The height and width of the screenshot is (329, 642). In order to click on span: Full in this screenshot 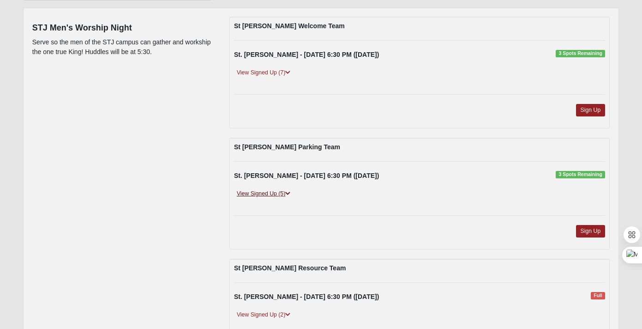, I will do `click(598, 295)`.